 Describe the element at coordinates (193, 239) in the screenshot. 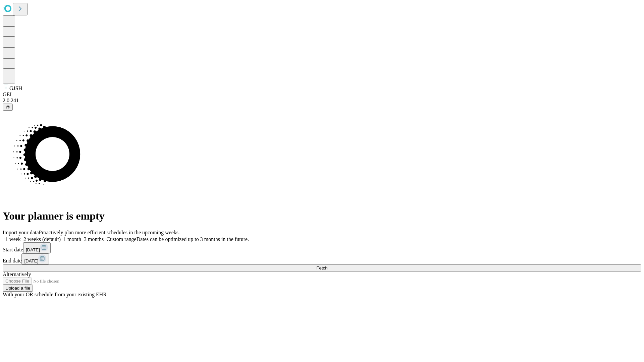

I see `span: Dates can be optimized up to 3 months in the future.` at that location.